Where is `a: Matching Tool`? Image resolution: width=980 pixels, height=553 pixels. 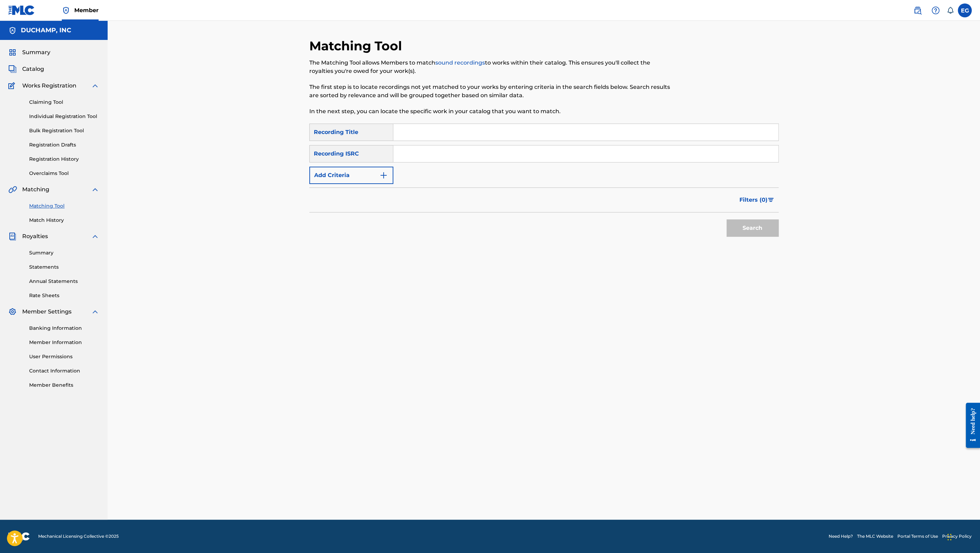
a: Matching Tool is located at coordinates (64, 206).